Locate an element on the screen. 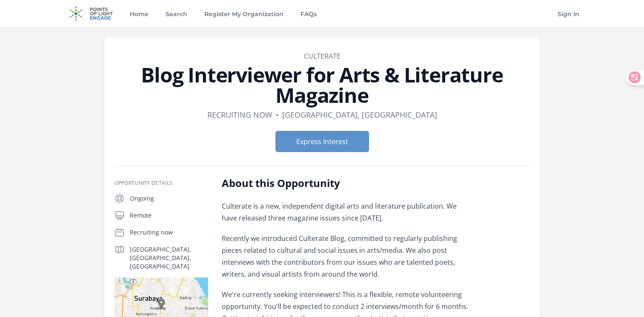 The height and width of the screenshot is (317, 644). dd: Recruiting now is located at coordinates (240, 115).